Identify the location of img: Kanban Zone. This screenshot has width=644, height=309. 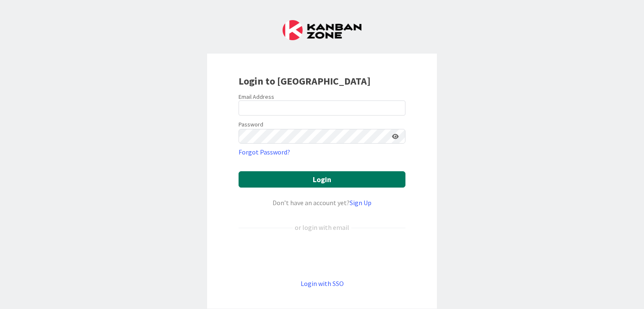
(322, 30).